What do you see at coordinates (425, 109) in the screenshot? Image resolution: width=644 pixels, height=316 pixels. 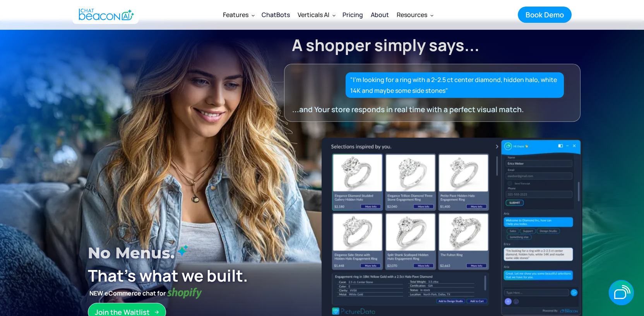 I see `div: ...and Your store responds in real time with a perfect visual match.` at bounding box center [425, 109].